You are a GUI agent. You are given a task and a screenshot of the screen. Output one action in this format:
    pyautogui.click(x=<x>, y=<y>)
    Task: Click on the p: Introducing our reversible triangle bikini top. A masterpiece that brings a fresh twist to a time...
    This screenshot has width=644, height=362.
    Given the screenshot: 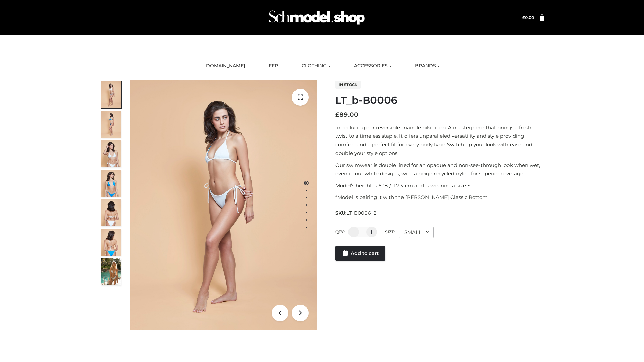 What is the action you would take?
    pyautogui.click(x=440, y=141)
    